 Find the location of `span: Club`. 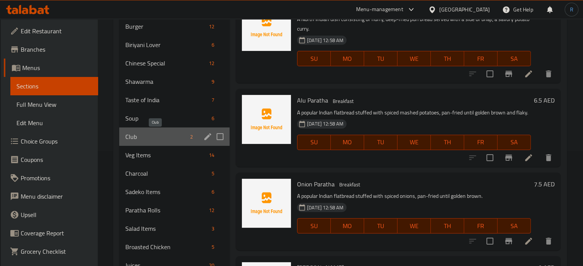

span: Club is located at coordinates (156, 137).